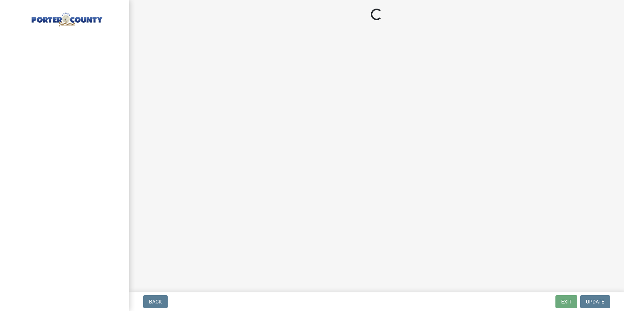 Image resolution: width=624 pixels, height=311 pixels. Describe the element at coordinates (566, 302) in the screenshot. I see `button: Exit` at that location.